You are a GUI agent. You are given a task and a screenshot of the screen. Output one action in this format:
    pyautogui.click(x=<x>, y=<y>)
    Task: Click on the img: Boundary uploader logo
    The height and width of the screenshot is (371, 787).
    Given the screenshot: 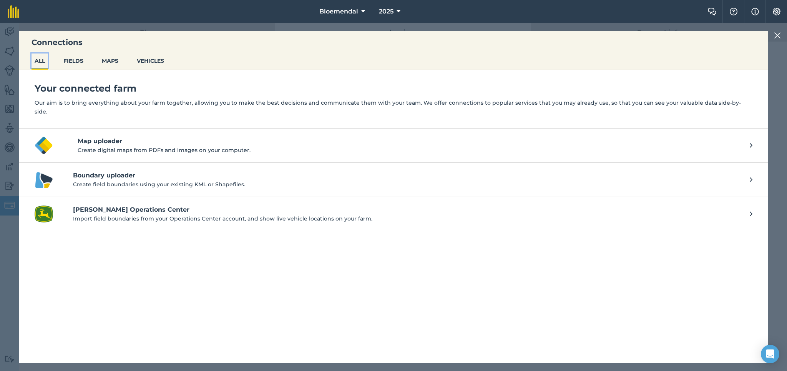 What is the action you would take?
    pyautogui.click(x=44, y=180)
    